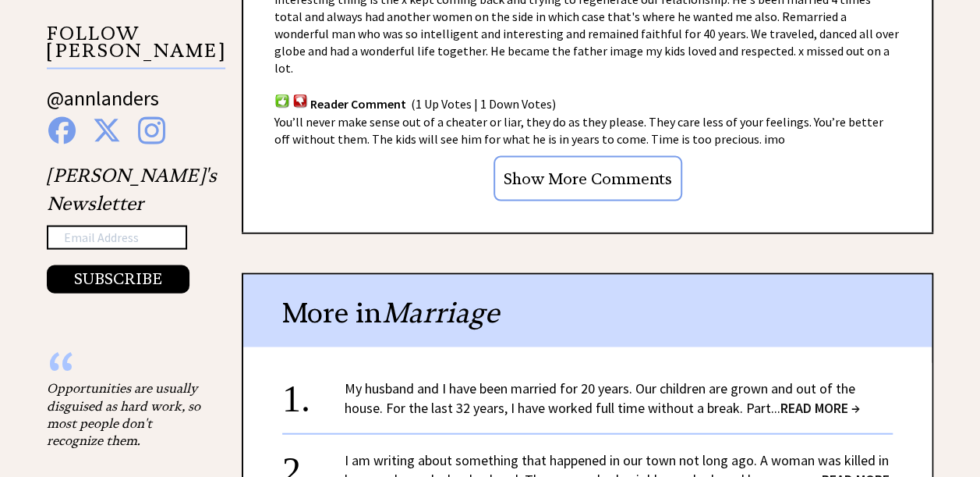 The height and width of the screenshot is (477, 980). I want to click on img: facebook%20blue.png, so click(62, 130).